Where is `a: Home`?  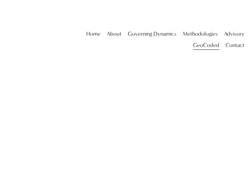 a: Home is located at coordinates (93, 34).